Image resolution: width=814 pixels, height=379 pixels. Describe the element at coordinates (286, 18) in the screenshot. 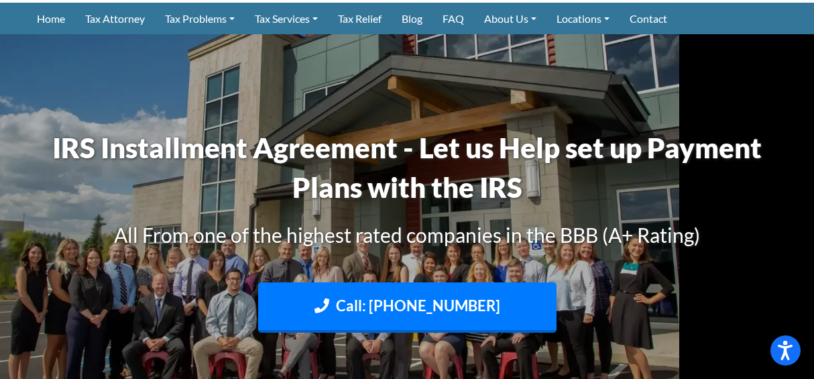

I see `a: Tax Services` at that location.